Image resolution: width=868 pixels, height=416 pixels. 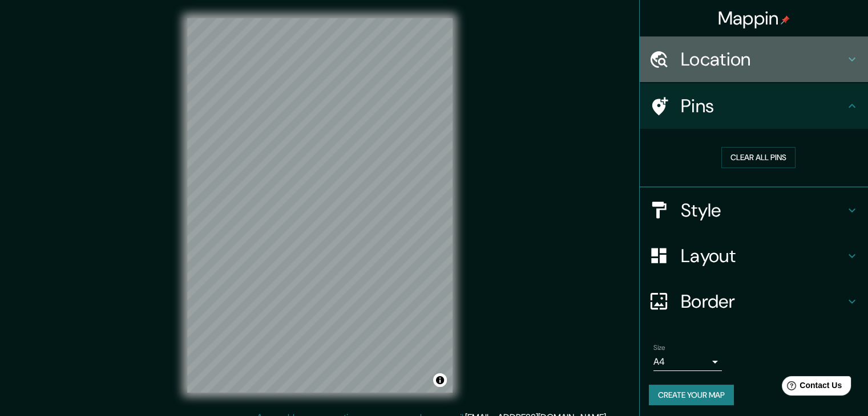 I want to click on h4: Pins, so click(x=763, y=106).